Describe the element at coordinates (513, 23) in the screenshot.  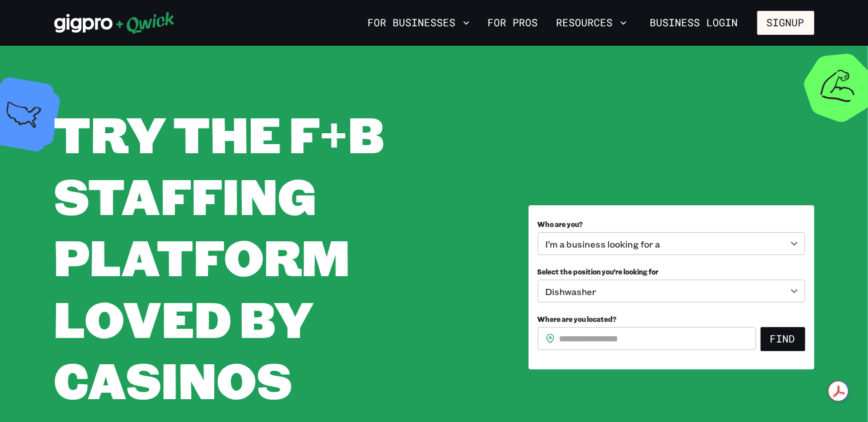
I see `a: For Pros` at that location.